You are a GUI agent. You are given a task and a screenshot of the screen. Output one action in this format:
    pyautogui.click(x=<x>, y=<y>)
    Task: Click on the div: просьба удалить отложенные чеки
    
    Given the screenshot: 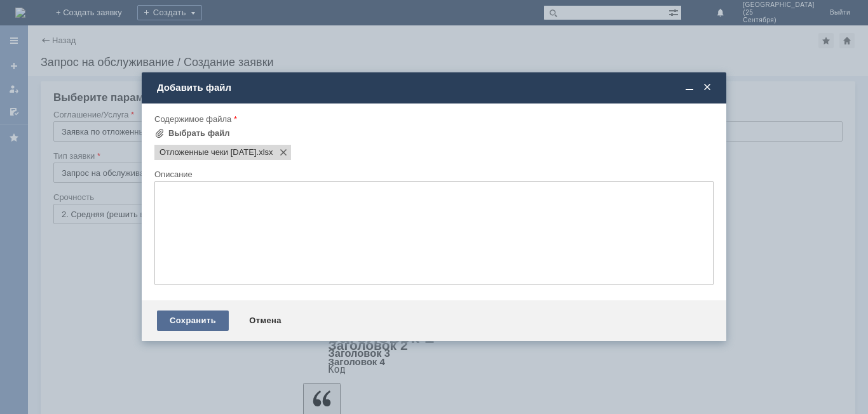 What is the action you would take?
    pyautogui.click(x=95, y=10)
    